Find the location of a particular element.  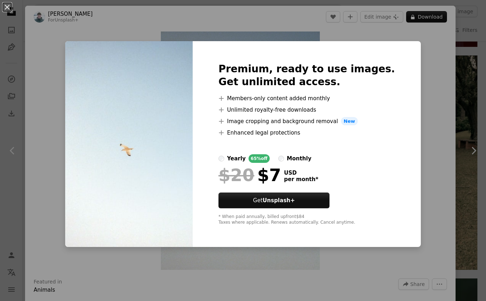

li: Image cropping and background removal is located at coordinates (307, 122).